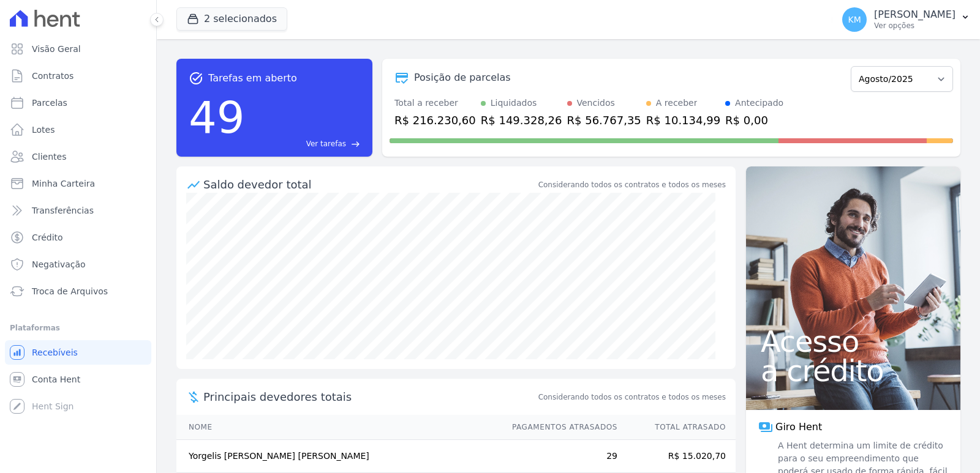  What do you see at coordinates (62, 211) in the screenshot?
I see `span: Transferências` at bounding box center [62, 211].